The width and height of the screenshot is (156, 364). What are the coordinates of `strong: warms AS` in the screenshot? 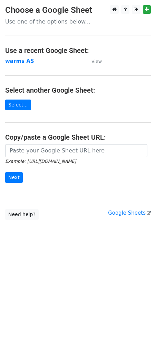 It's located at (20, 61).